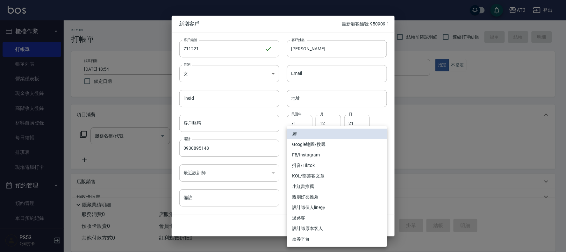  Describe the element at coordinates (337, 186) in the screenshot. I see `li: 小紅書推薦` at that location.